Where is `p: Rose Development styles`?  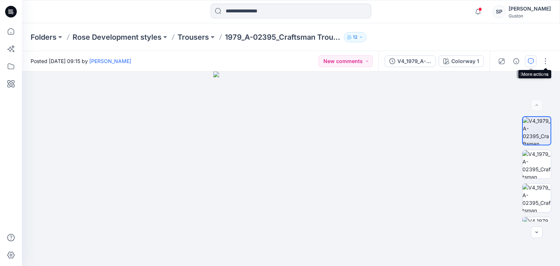 p: Rose Development styles is located at coordinates (117, 37).